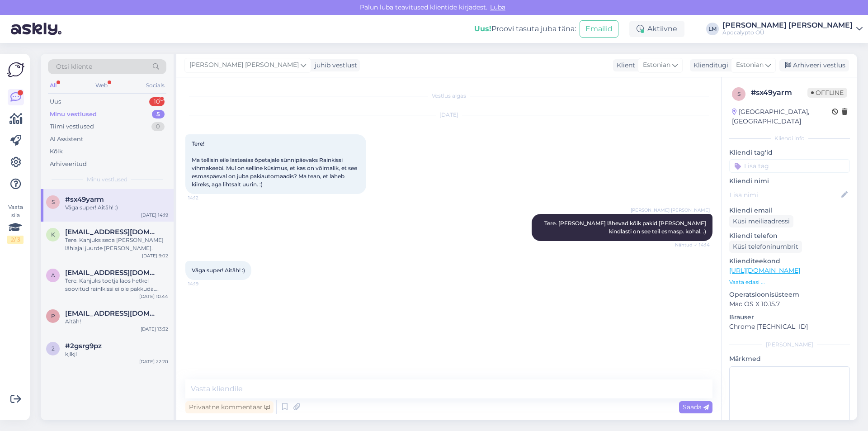 This screenshot has width=868, height=431. I want to click on div: Privaatne kommentaar, so click(229, 407).